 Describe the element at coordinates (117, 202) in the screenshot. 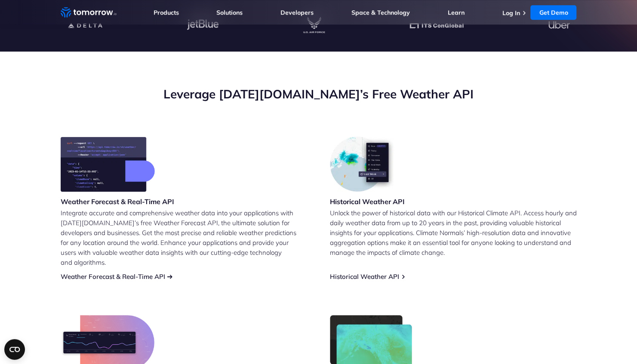

I see `h3: Weather Forecast & Real-Time API` at that location.